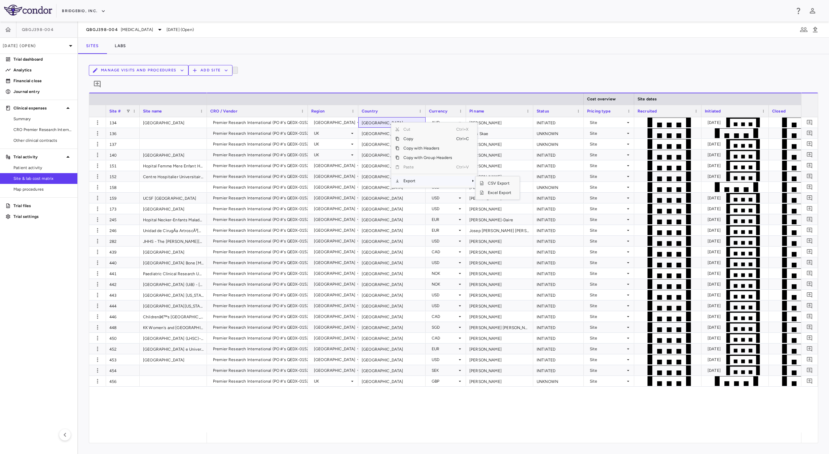 This screenshot has width=829, height=454. What do you see at coordinates (235, 70) in the screenshot?
I see `span: You do not have permission to lock or unlock grids` at bounding box center [235, 70].